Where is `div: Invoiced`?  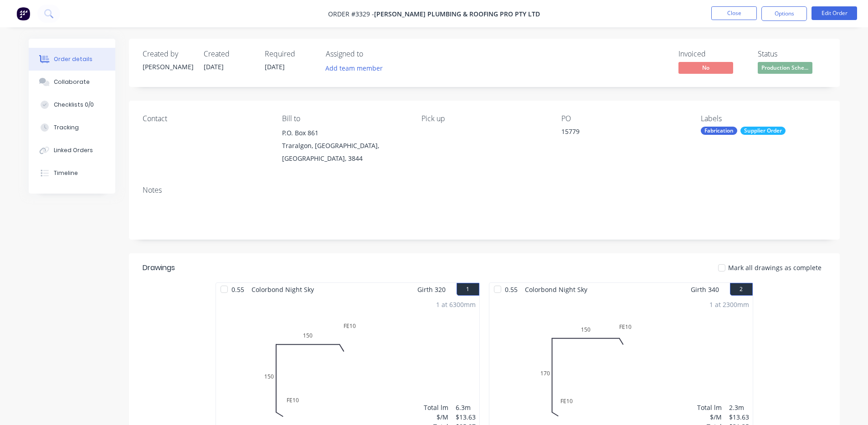 div: Invoiced is located at coordinates (712, 54).